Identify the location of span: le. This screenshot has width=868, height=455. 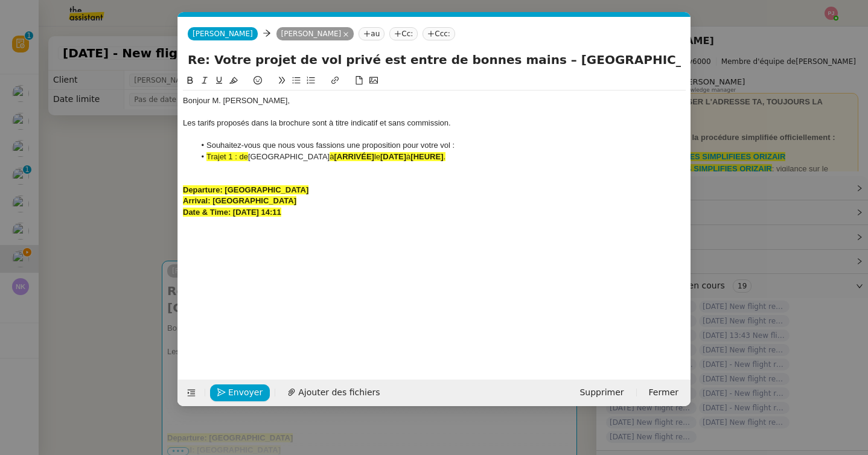
(377, 156).